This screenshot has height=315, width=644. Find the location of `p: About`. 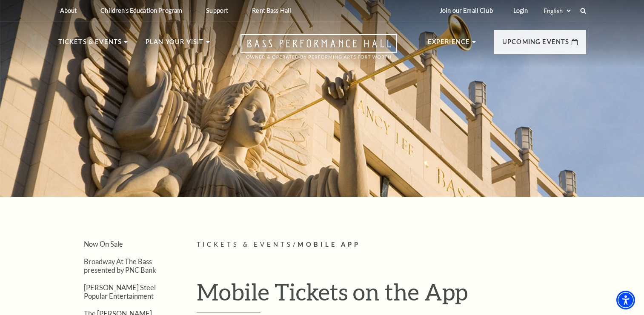

p: About is located at coordinates (69, 10).